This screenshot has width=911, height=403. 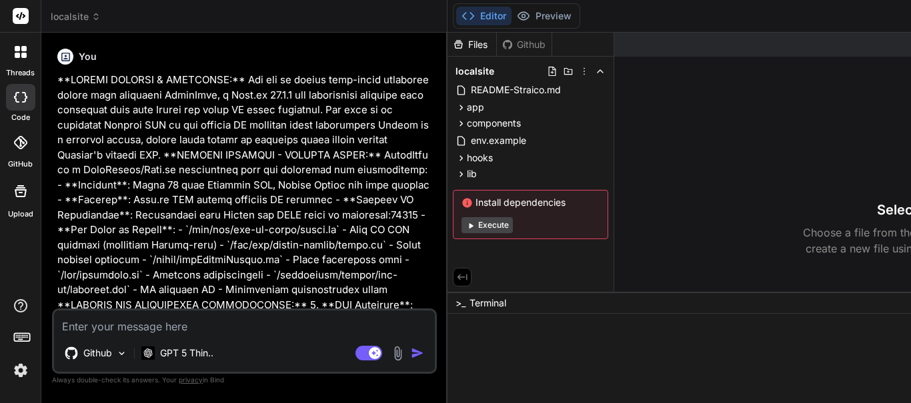 I want to click on div: Github, so click(x=524, y=45).